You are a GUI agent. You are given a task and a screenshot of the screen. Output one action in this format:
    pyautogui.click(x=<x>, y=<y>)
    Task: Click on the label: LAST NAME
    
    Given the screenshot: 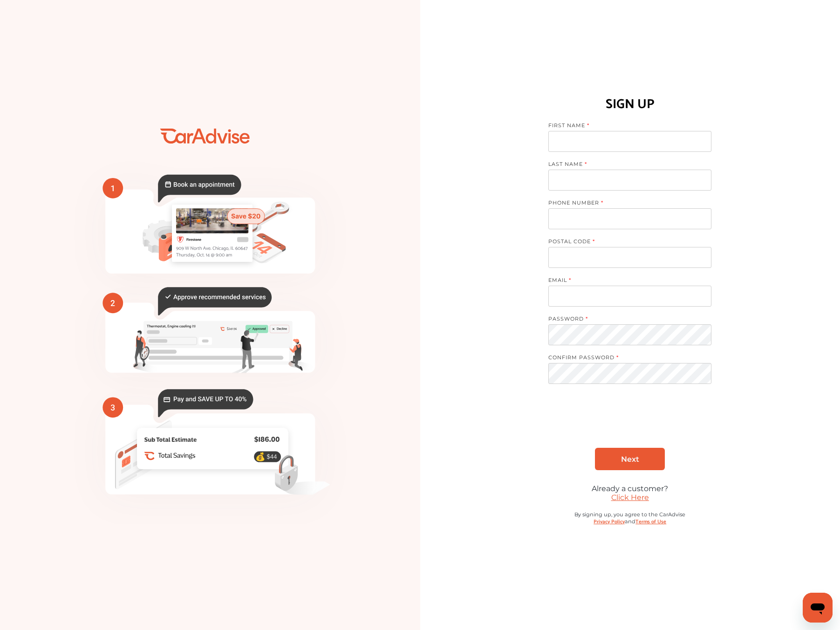 What is the action you would take?
    pyautogui.click(x=626, y=165)
    